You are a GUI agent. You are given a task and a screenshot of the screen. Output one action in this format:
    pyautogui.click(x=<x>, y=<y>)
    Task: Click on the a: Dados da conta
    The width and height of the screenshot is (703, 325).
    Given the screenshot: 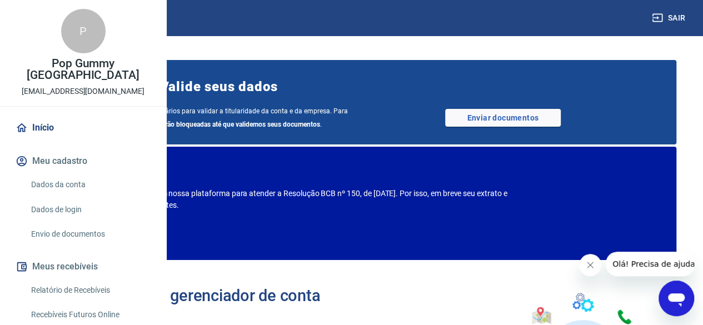 What is the action you would take?
    pyautogui.click(x=89, y=185)
    